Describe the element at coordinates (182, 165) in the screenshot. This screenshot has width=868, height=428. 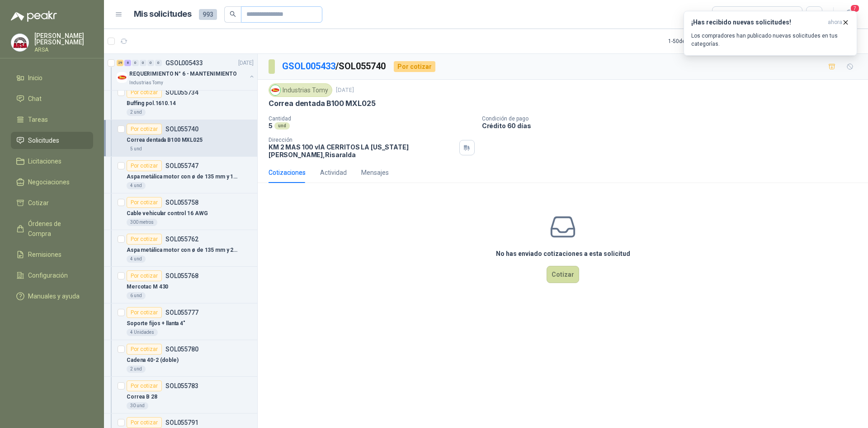
I see `p: SOL055747` at that location.